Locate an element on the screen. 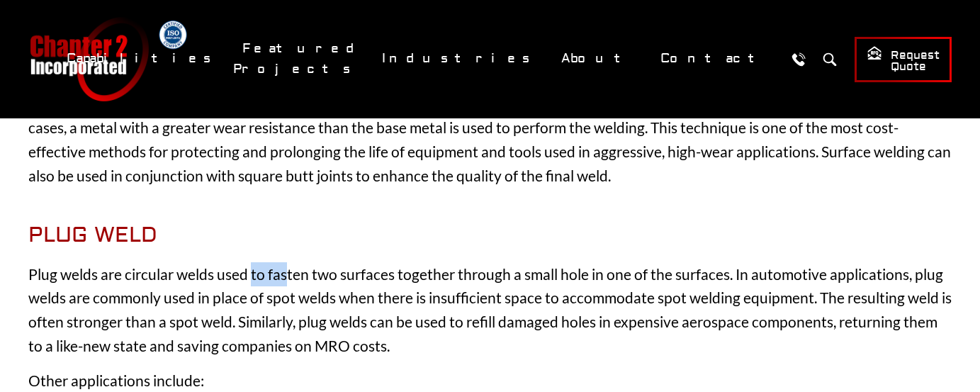 The width and height of the screenshot is (980, 392). a: Call Us is located at coordinates (798, 59).